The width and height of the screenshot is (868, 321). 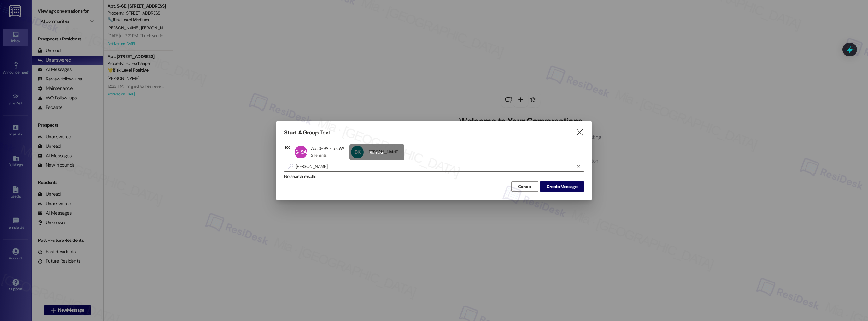 What do you see at coordinates (301, 152) in the screenshot?
I see `span: S~9A` at bounding box center [301, 152].